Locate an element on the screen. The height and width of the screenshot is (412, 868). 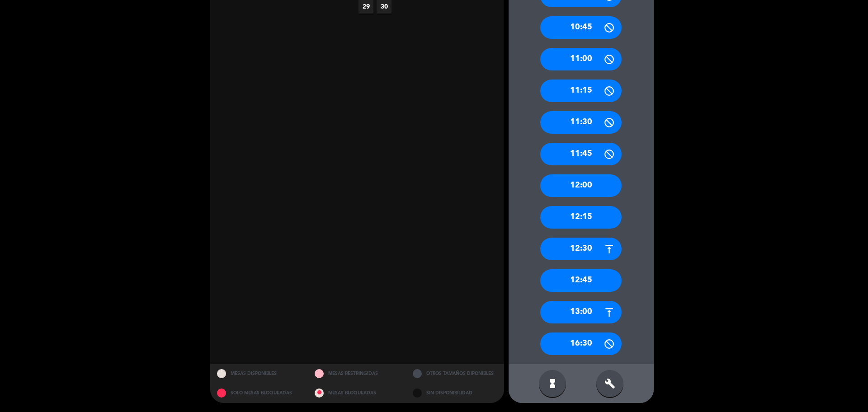
div: 13:00 is located at coordinates (581, 312).